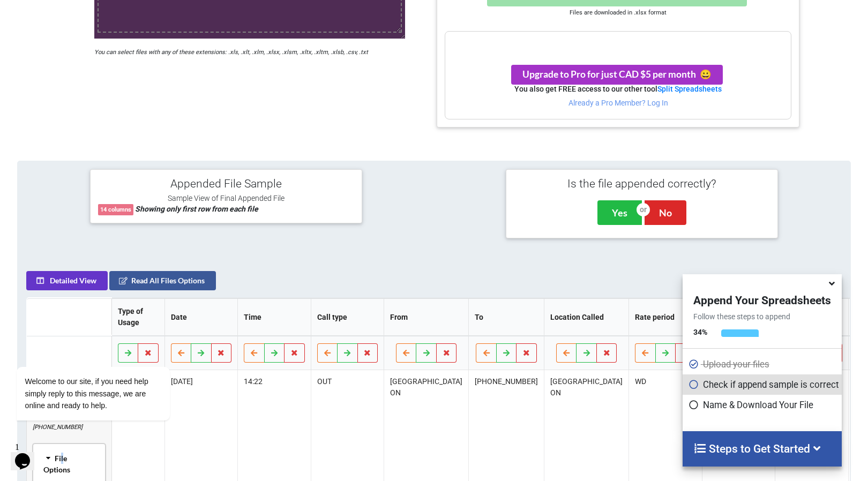 Image resolution: width=868 pixels, height=481 pixels. What do you see at coordinates (763, 405) in the screenshot?
I see `p: Name & Download Your File` at bounding box center [763, 405].